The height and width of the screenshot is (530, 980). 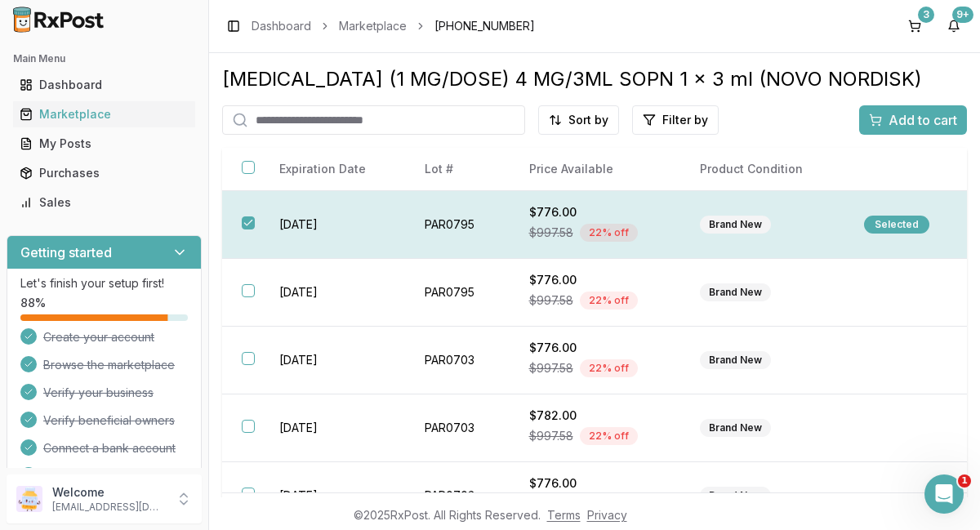 I want to click on a: Sales, so click(x=104, y=202).